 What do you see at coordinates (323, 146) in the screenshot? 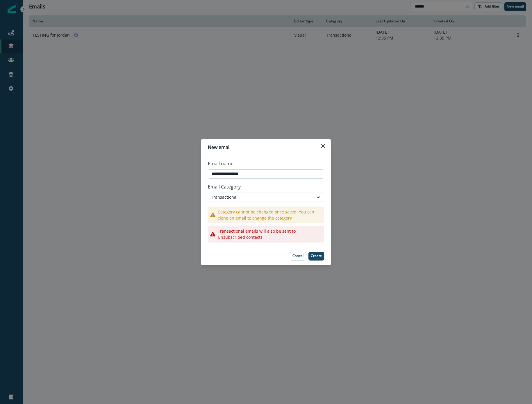
I see `button: Close` at bounding box center [323, 146].